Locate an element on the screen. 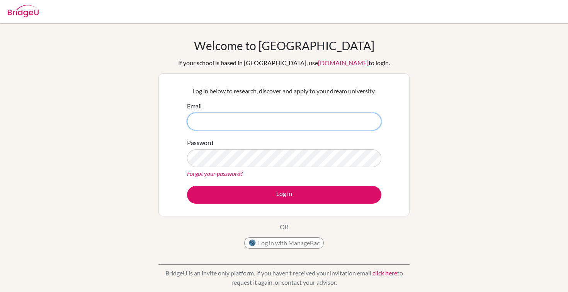 This screenshot has width=568, height=292. a: click here is located at coordinates (385, 273).